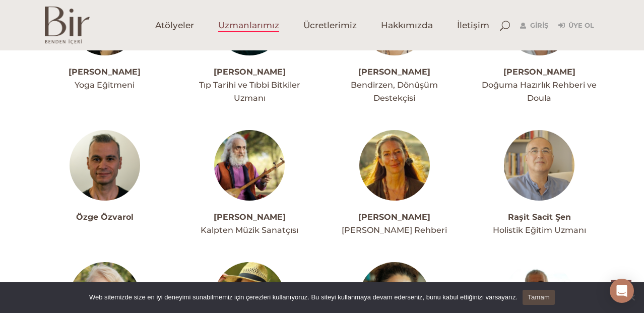 Image resolution: width=644 pixels, height=313 pixels. What do you see at coordinates (104, 85) in the screenshot?
I see `span: Yoga Eğitmeni` at bounding box center [104, 85].